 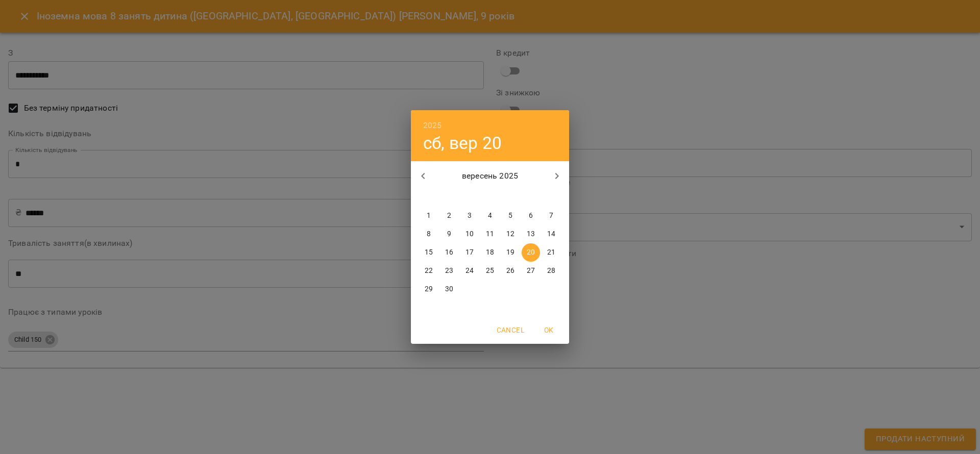 What do you see at coordinates (449, 271) in the screenshot?
I see `button: 23` at bounding box center [449, 271].